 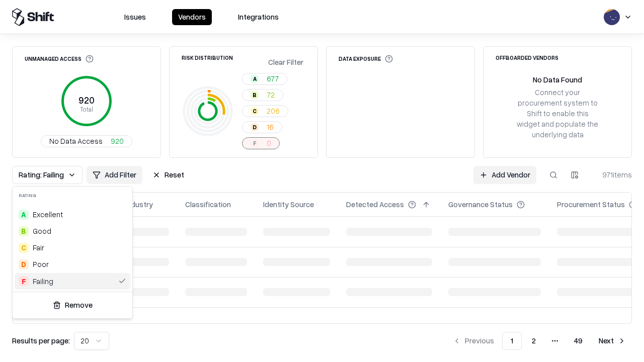 What do you see at coordinates (48, 214) in the screenshot?
I see `span: Excellent` at bounding box center [48, 214].